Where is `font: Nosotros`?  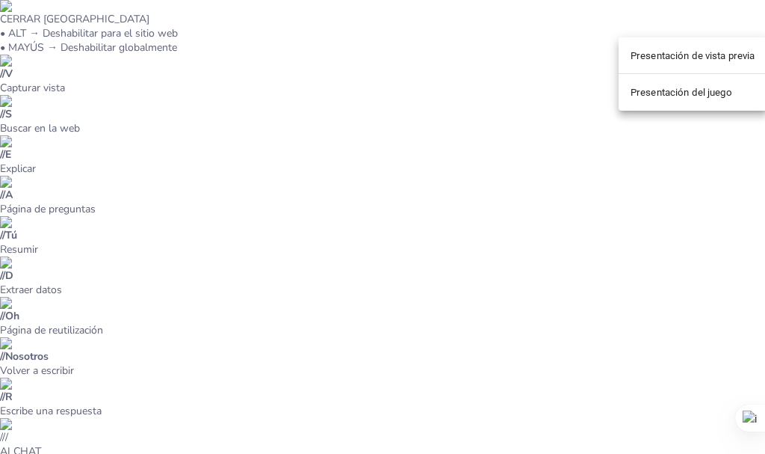
font: Nosotros is located at coordinates (27, 356).